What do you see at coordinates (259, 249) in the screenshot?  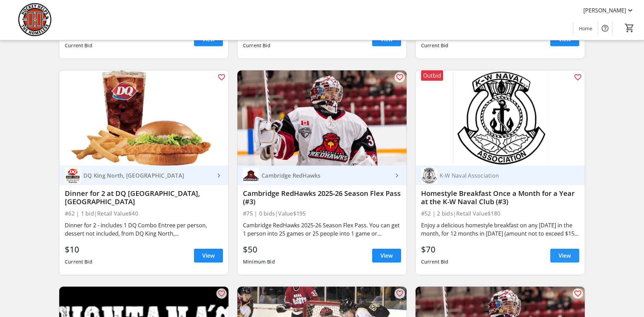 I see `div: $50` at bounding box center [259, 249].